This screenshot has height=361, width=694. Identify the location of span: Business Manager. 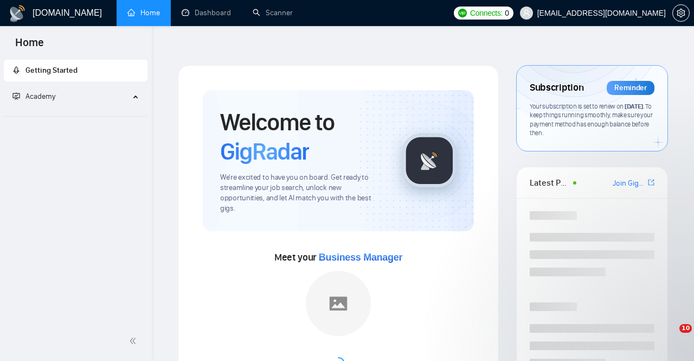
(361, 257).